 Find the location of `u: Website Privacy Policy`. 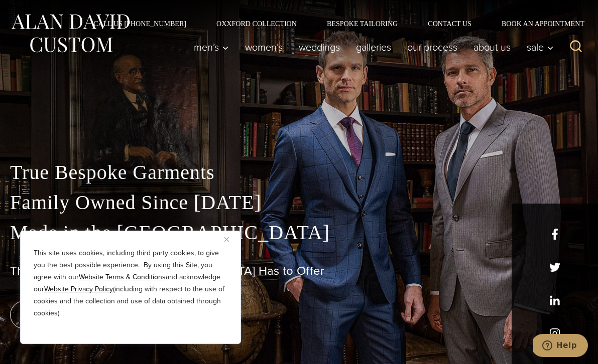

u: Website Privacy Policy is located at coordinates (78, 289).